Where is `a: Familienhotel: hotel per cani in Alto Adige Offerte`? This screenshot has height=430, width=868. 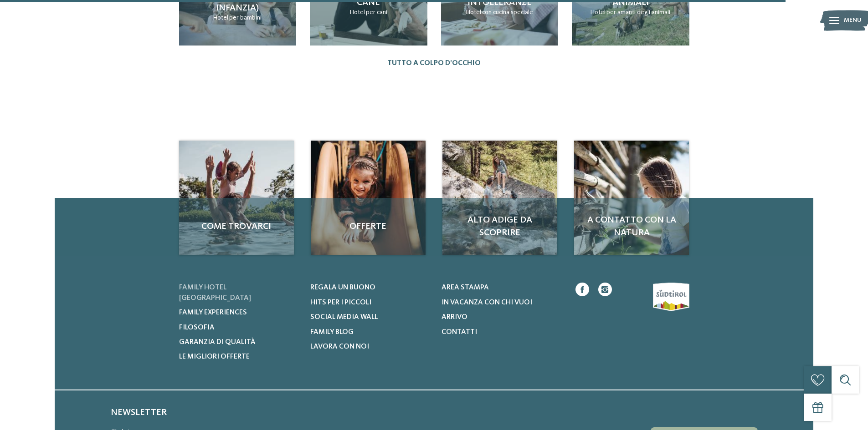 a: Familienhotel: hotel per cani in Alto Adige Offerte is located at coordinates (368, 198).